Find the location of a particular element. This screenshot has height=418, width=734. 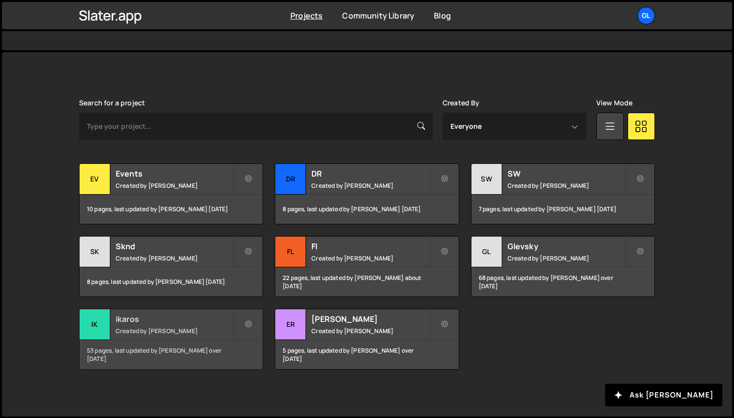

div: ik is located at coordinates (95, 325).